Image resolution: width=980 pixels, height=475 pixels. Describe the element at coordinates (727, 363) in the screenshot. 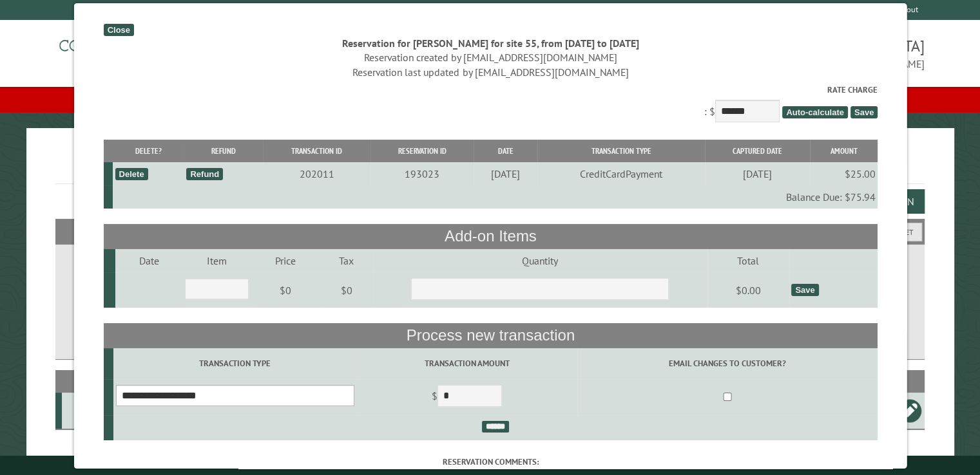

I see `label: Email changes to customer?` at that location.